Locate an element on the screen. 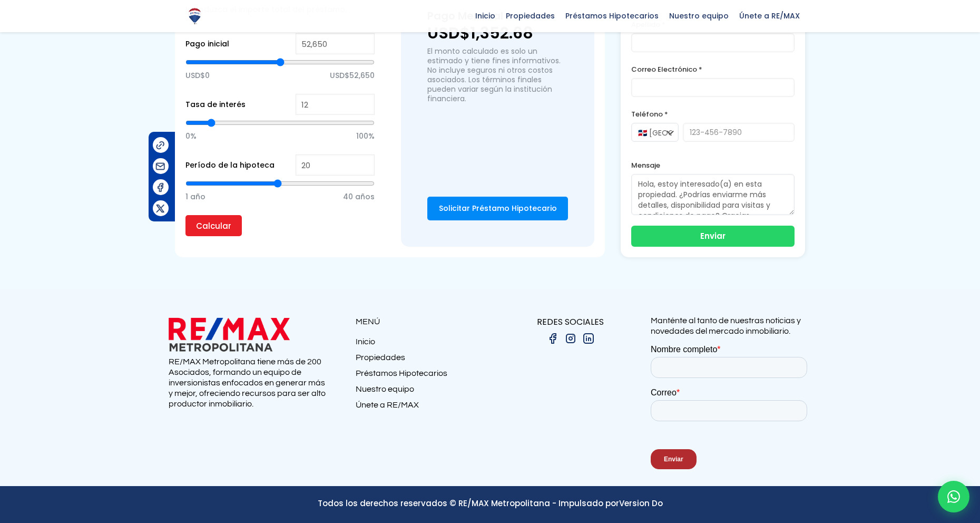  span: Nuestro equipo is located at coordinates (699, 16).